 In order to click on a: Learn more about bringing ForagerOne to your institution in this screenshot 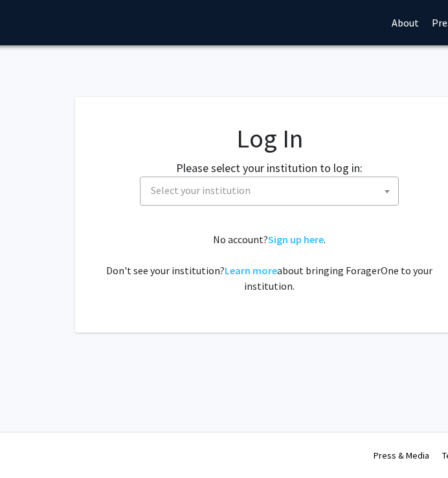, I will do `click(250, 271)`.